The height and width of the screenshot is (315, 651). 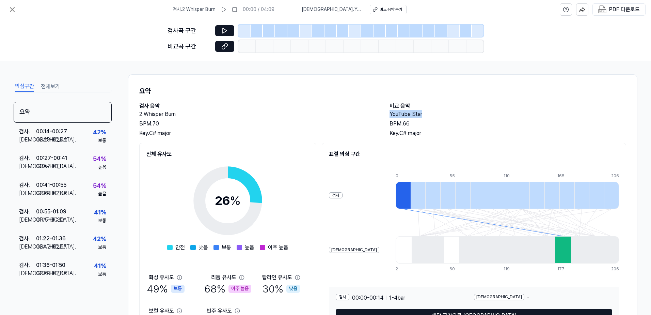 I want to click on div: 0, so click(x=403, y=176).